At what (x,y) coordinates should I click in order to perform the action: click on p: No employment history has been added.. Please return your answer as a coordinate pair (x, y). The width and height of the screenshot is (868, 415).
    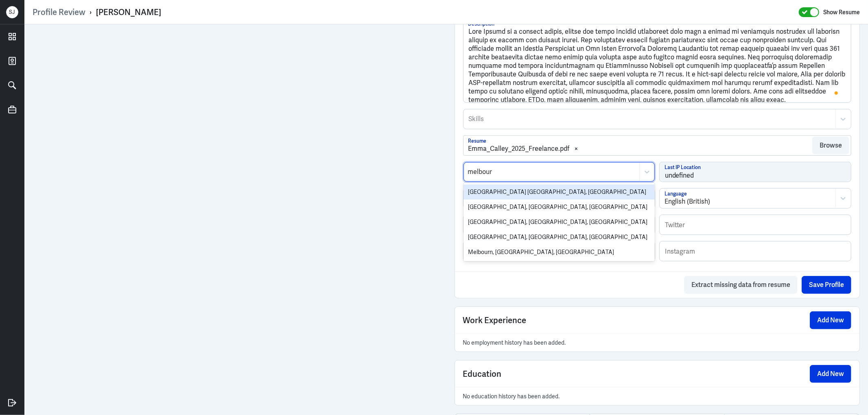
    Looking at the image, I should click on (657, 343).